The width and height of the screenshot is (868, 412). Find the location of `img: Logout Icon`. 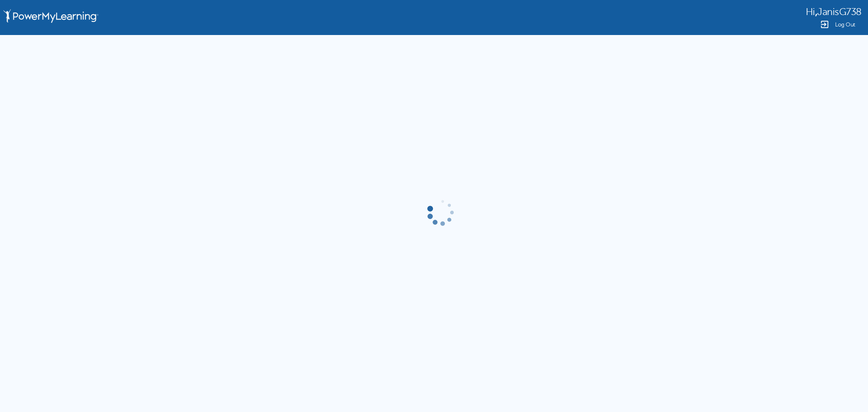

img: Logout Icon is located at coordinates (825, 25).